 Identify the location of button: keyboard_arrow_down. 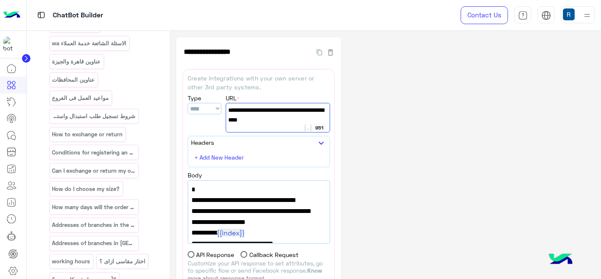
(321, 143).